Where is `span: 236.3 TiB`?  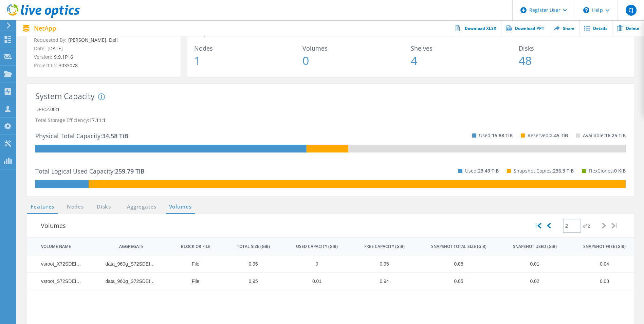
span: 236.3 TiB is located at coordinates (563, 171).